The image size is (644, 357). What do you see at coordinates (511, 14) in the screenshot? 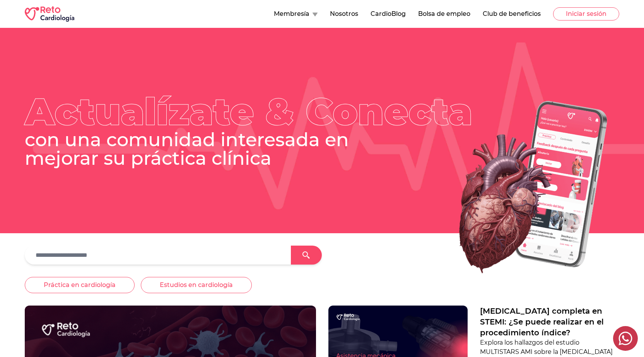
I see `a: Club de beneficios` at bounding box center [511, 14].